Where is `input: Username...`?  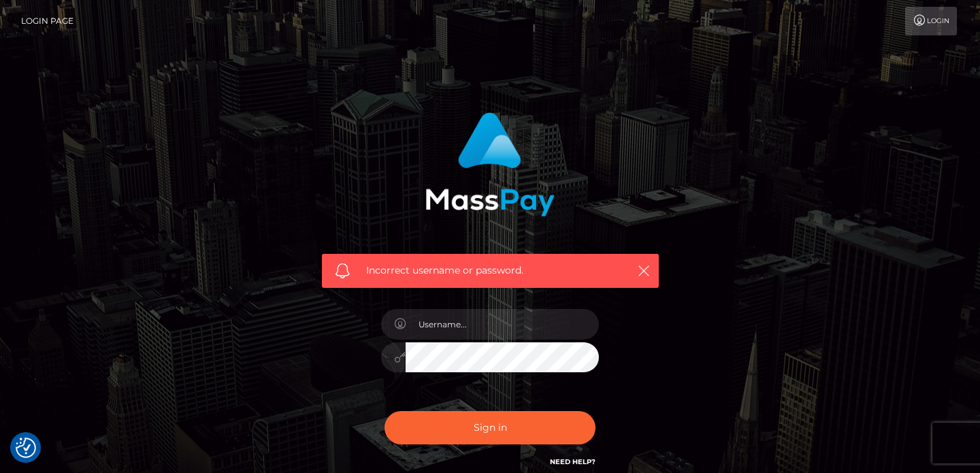
input: Username... is located at coordinates (503, 324).